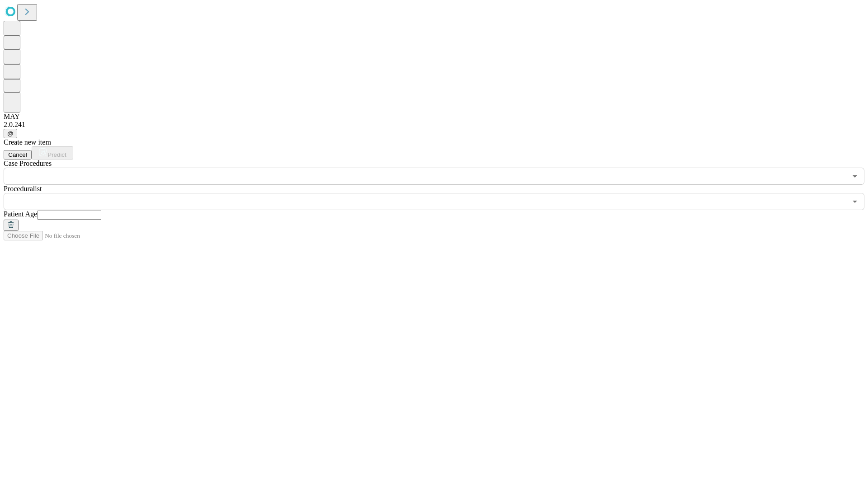 The width and height of the screenshot is (868, 488). What do you see at coordinates (52, 152) in the screenshot?
I see `button: Predict` at bounding box center [52, 152].